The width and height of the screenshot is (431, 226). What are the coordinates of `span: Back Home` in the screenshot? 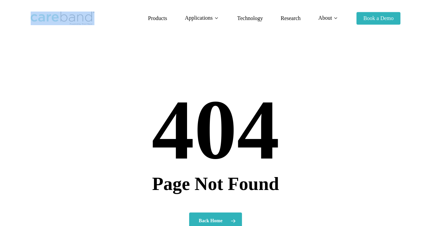 It's located at (210, 221).